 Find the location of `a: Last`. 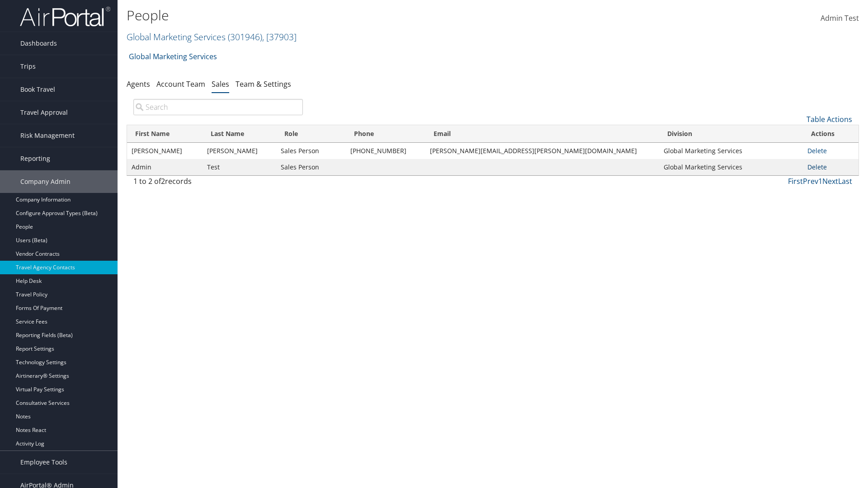

a: Last is located at coordinates (845, 181).